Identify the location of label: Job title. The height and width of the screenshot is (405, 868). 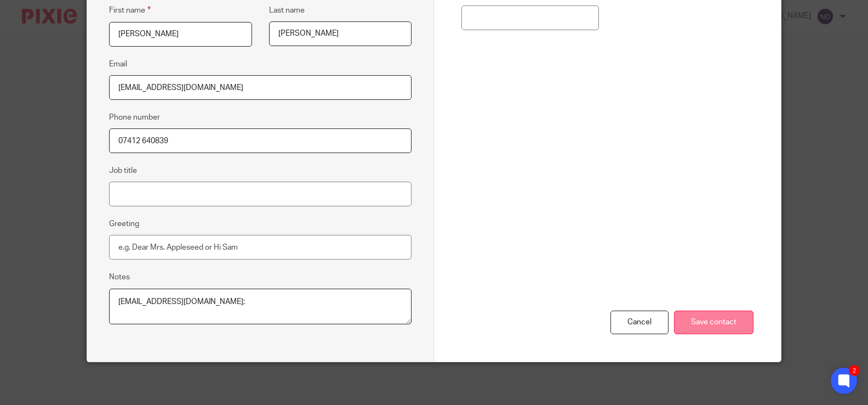
(123, 170).